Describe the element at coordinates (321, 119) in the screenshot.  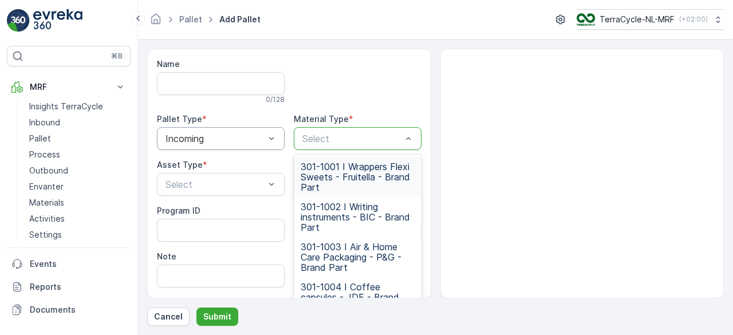
I see `label: Material Type` at that location.